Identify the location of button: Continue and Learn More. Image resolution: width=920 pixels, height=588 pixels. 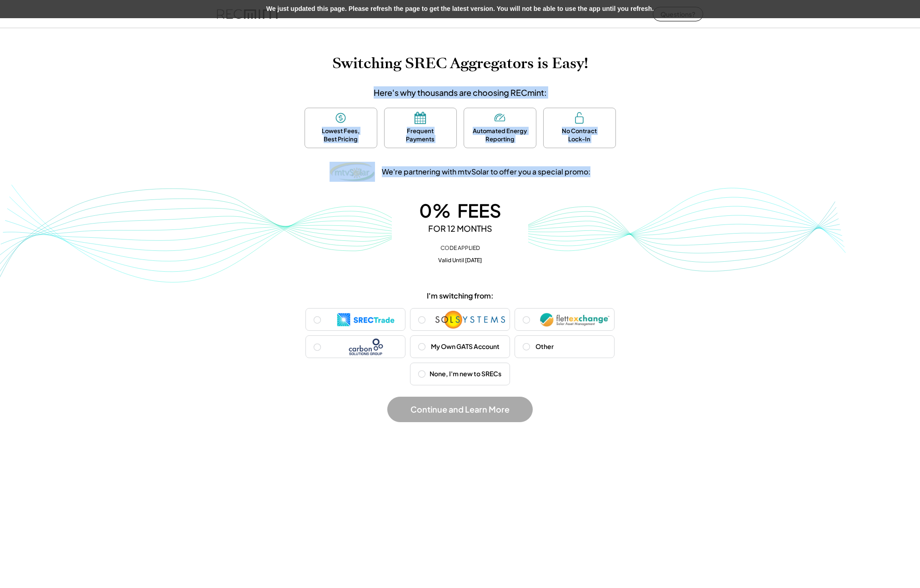
(460, 410).